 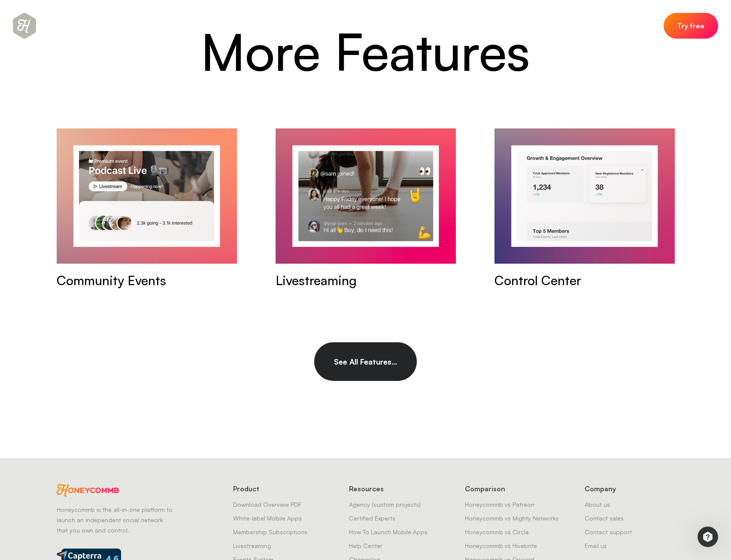 I want to click on p: Honeycommb is the all-in-one platform to launch an independent social network that you own and co..., so click(x=115, y=520).